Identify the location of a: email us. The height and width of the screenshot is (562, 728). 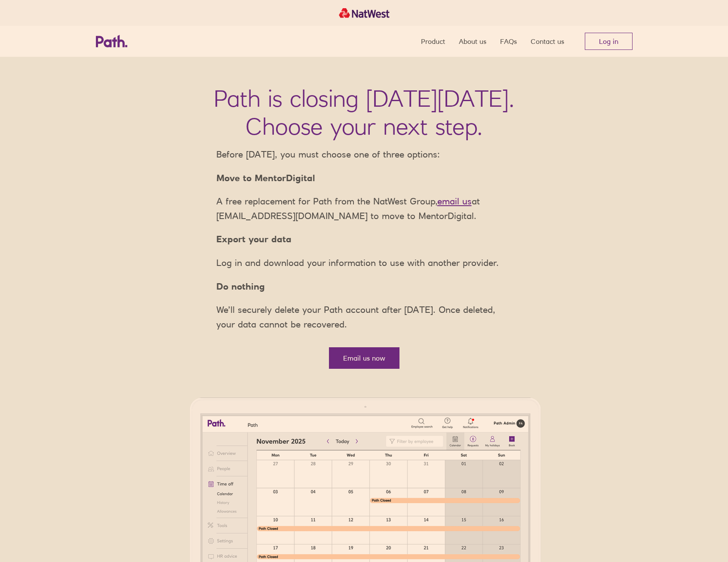
(455, 201).